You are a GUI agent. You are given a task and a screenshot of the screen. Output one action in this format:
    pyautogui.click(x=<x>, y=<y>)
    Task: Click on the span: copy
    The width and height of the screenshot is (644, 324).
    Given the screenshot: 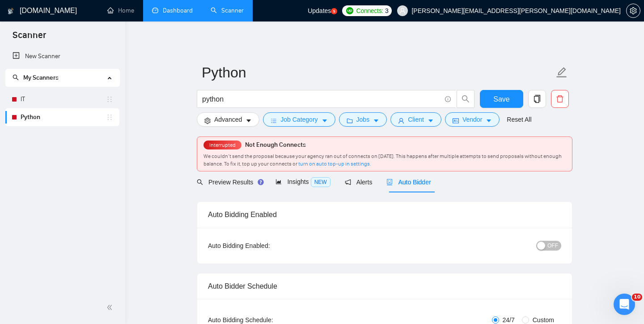 What is the action you would take?
    pyautogui.click(x=537, y=99)
    